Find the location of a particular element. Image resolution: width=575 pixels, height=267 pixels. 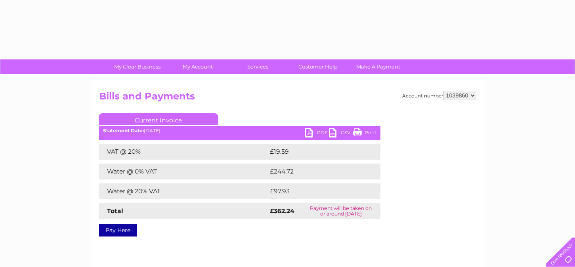

a: Pay Here is located at coordinates (118, 230).